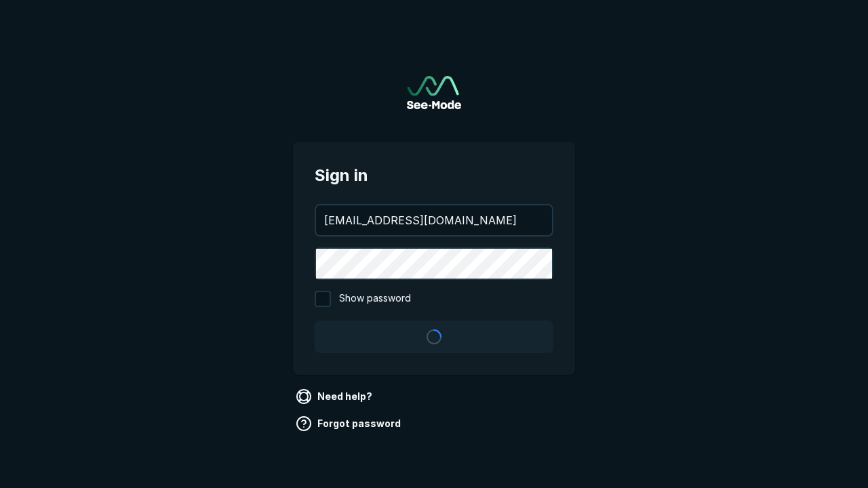 The image size is (868, 488). I want to click on a: Forgot password, so click(349, 424).